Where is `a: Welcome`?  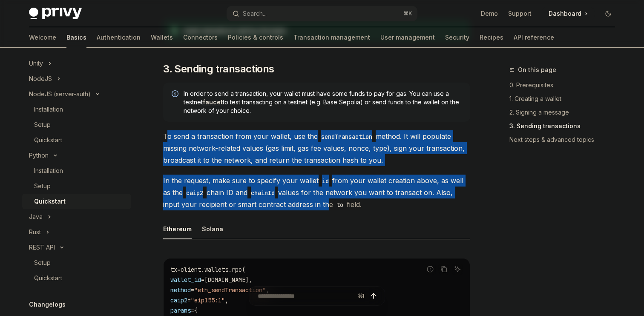
a: Welcome is located at coordinates (42, 37).